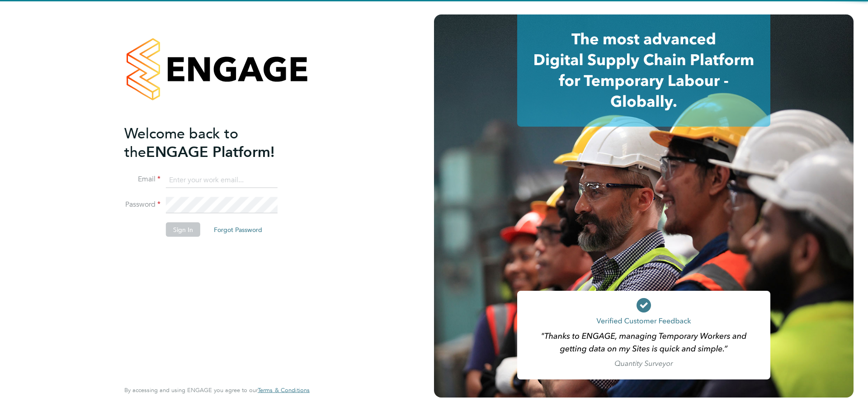 The image size is (868, 412). What do you see at coordinates (212, 142) in the screenshot?
I see `h2: ENGAGE Platform!` at bounding box center [212, 142].